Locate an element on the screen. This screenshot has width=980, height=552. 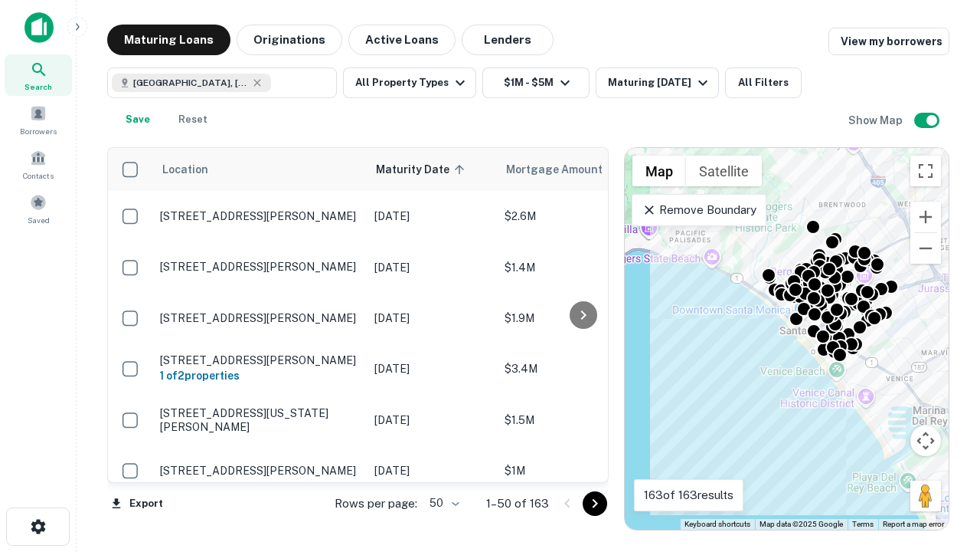
div: Borrowers is located at coordinates (38, 120).